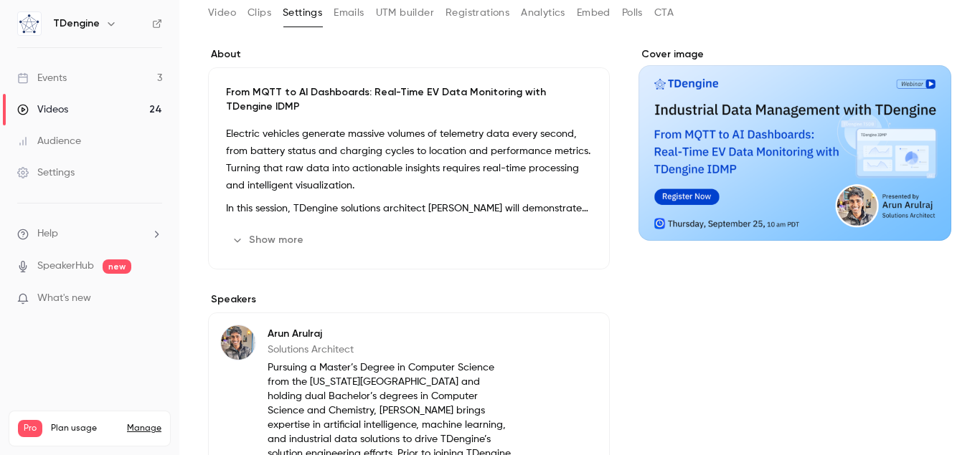 This screenshot has width=980, height=455. What do you see at coordinates (66, 266) in the screenshot?
I see `a: SpeakerHub` at bounding box center [66, 266].